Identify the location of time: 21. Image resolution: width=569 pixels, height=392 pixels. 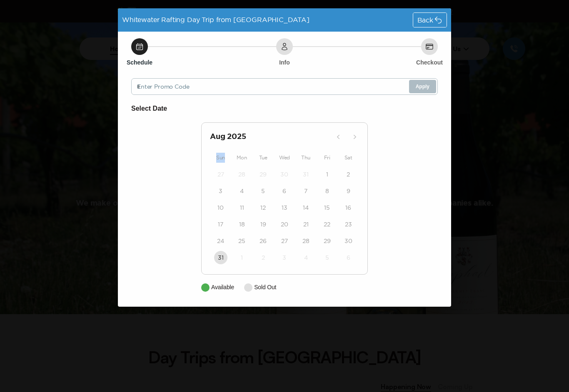
(306, 224).